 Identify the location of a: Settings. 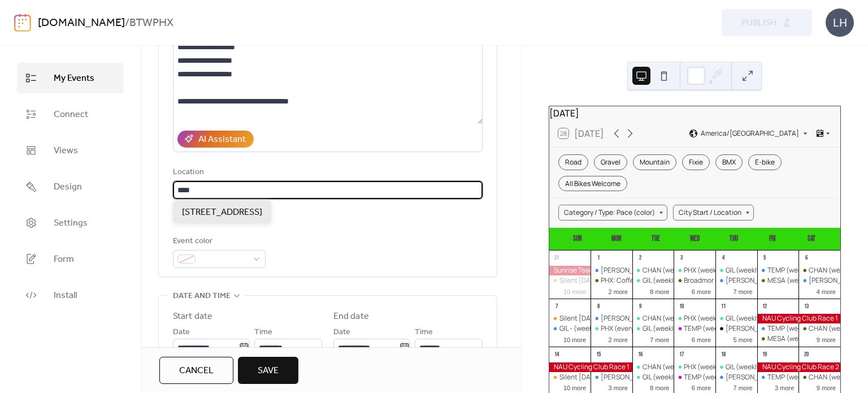
(70, 223).